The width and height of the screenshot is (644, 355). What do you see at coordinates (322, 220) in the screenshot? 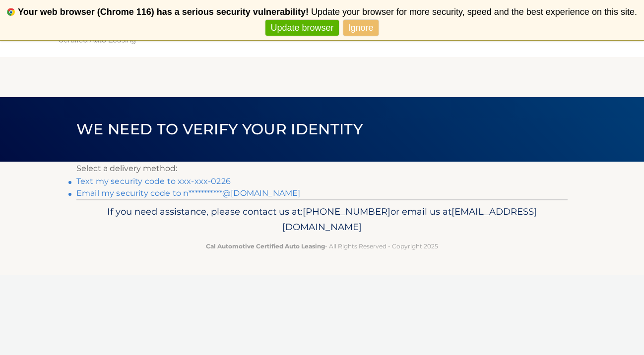
I see `p: If you need assistance, please contact us at: or email us at` at bounding box center [322, 220].